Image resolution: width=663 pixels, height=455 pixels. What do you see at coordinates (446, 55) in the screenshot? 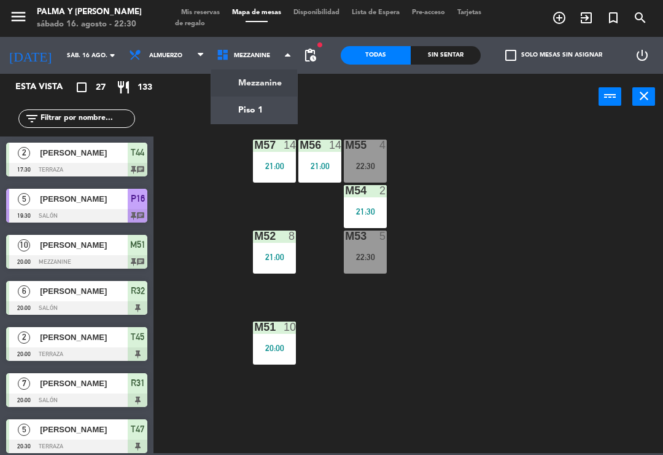
I see `div: Sin sentar` at bounding box center [446, 55].